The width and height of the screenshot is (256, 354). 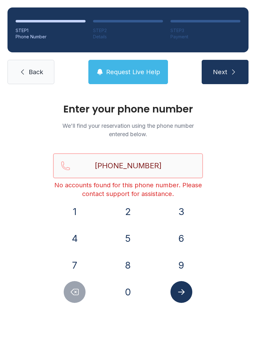 What do you see at coordinates (51, 31) in the screenshot?
I see `div: STEP 1` at bounding box center [51, 31].